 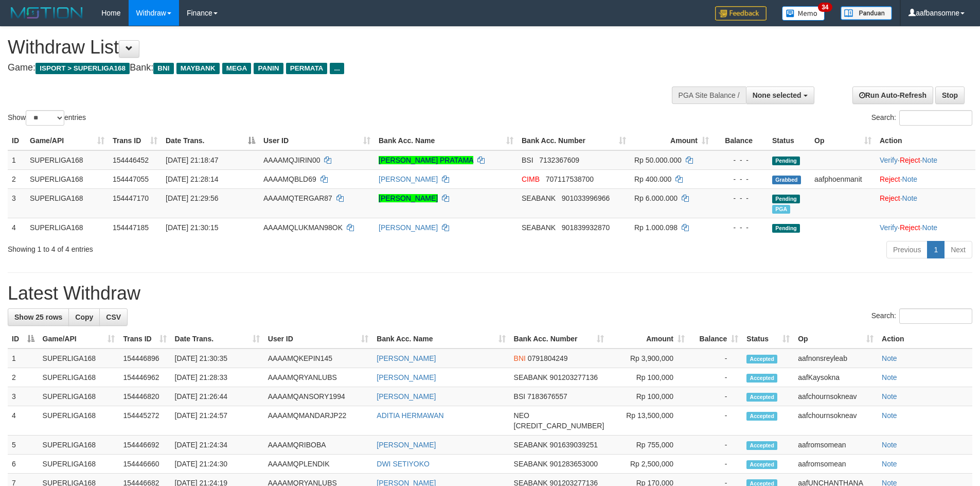 I want to click on td: AAAAMQRYANLUBS, so click(x=319, y=377).